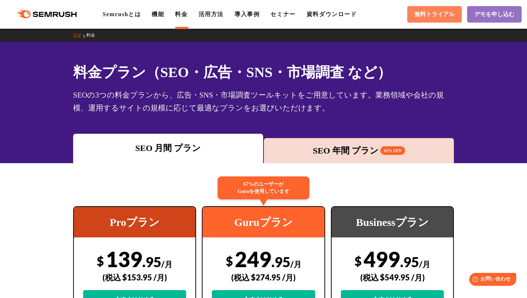 The width and height of the screenshot is (527, 298). I want to click on a: セミナー, so click(283, 14).